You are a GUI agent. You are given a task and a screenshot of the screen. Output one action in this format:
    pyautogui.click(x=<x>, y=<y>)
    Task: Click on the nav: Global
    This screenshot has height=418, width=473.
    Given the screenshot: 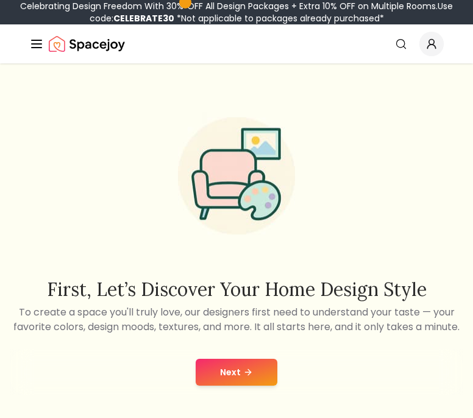 What is the action you would take?
    pyautogui.click(x=237, y=44)
    